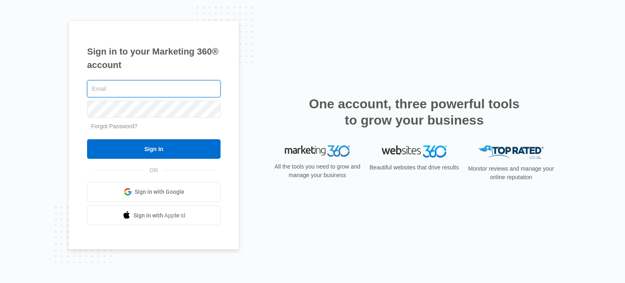 Image resolution: width=625 pixels, height=283 pixels. Describe the element at coordinates (154, 89) in the screenshot. I see `input: Email` at that location.